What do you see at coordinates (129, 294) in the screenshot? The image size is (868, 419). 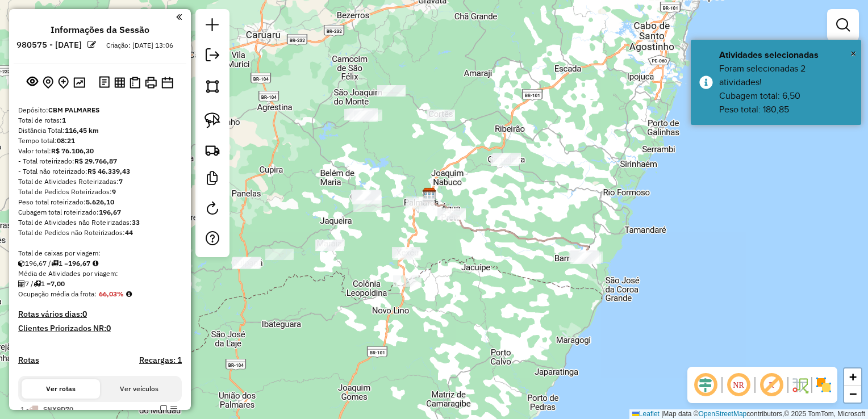 I see `em: Média calculada utilizando a maior ocupação (%Peso ou %Cubagem) de cada rota da sessão. Rotas cro...` at bounding box center [129, 294].